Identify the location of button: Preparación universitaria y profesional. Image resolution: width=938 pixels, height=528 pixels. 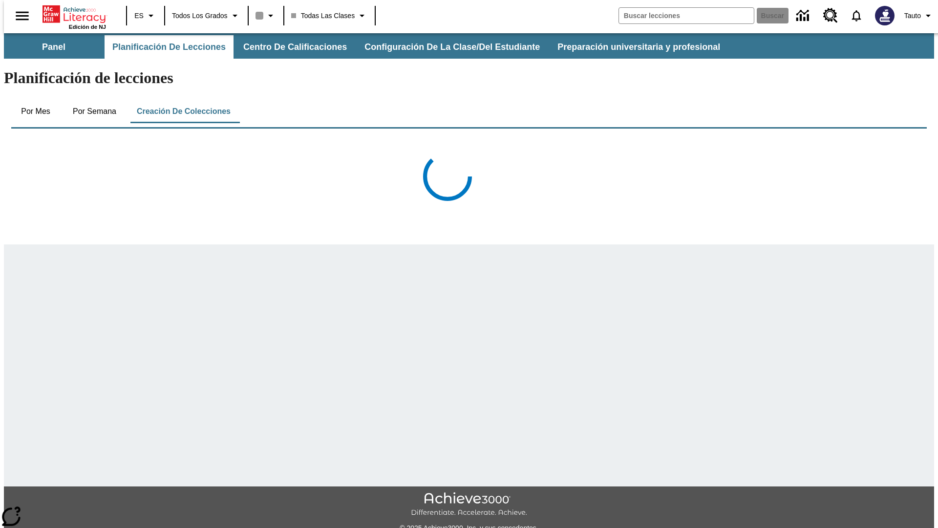
(638, 47).